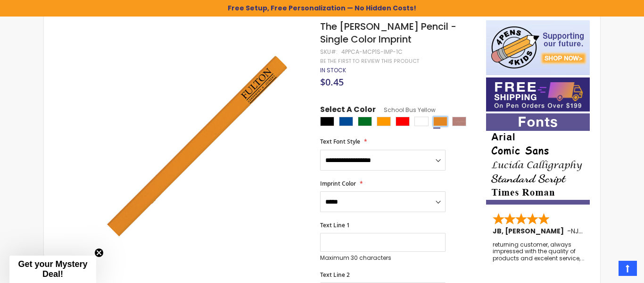 The height and width of the screenshot is (283, 644). What do you see at coordinates (538, 48) in the screenshot?
I see `img: 4pens 4 kids` at bounding box center [538, 48].